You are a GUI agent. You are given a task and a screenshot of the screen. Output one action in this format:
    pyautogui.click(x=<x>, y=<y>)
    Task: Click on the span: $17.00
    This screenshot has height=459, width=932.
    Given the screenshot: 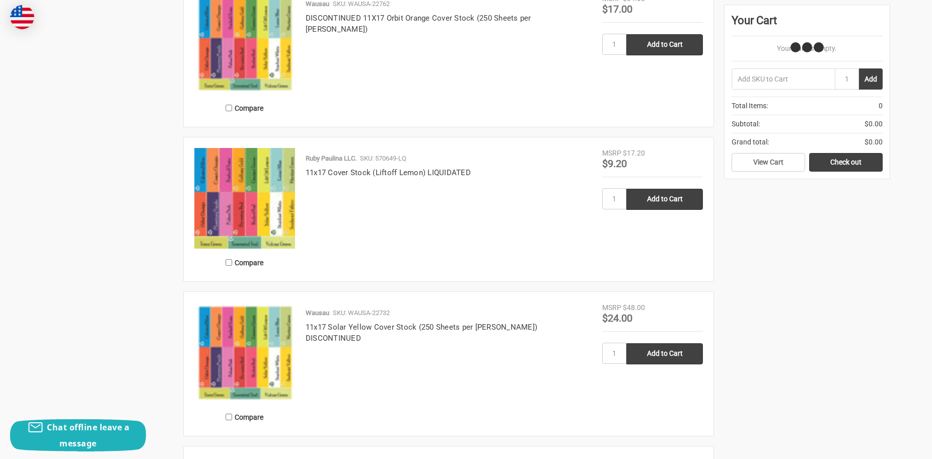 What is the action you would take?
    pyautogui.click(x=617, y=9)
    